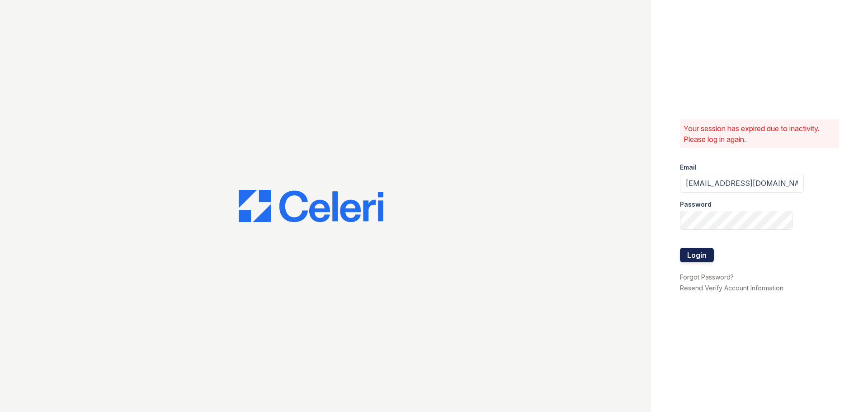  What do you see at coordinates (688, 167) in the screenshot?
I see `label: Email` at bounding box center [688, 167].